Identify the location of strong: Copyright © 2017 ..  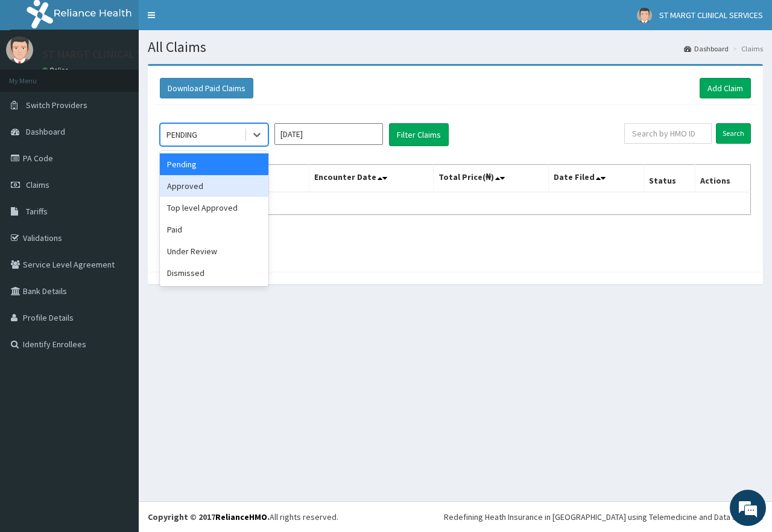
(209, 517).